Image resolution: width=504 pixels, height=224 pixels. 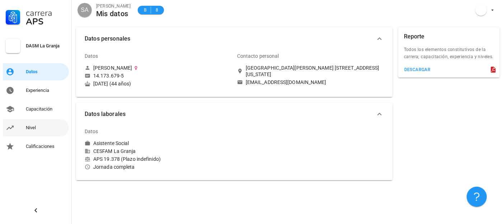 I want to click on div: Experiencia, so click(x=46, y=90).